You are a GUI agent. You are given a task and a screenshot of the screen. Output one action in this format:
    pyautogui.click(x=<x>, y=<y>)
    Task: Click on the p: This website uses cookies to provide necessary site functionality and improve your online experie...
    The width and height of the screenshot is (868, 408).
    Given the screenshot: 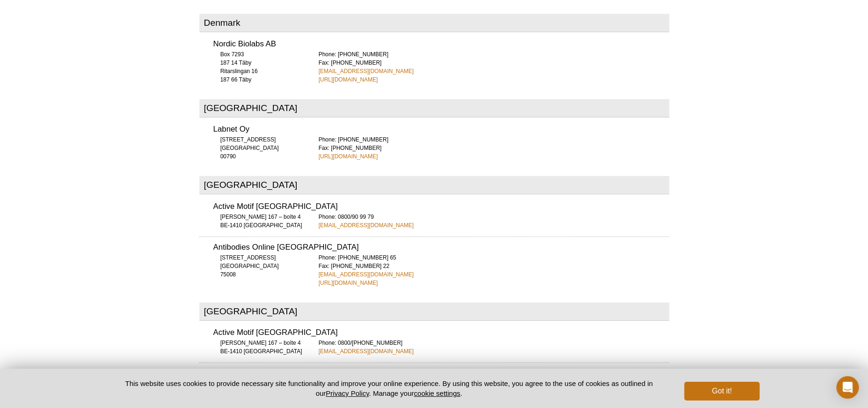 What is the action you would take?
    pyautogui.click(x=389, y=388)
    